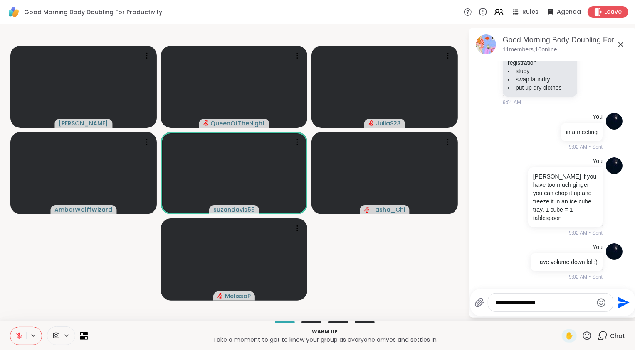 This screenshot has width=635, height=350. I want to click on span: 9:01 AM, so click(512, 103).